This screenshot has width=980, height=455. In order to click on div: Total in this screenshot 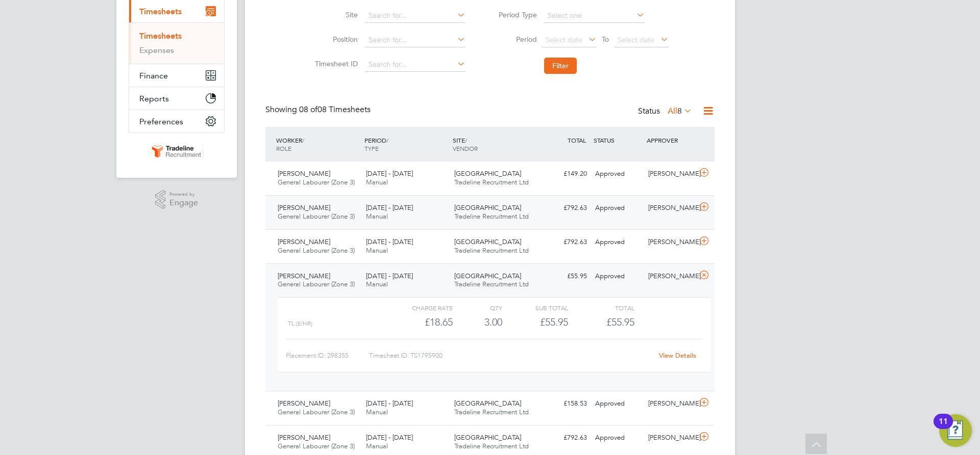, I will do `click(600, 308)`.